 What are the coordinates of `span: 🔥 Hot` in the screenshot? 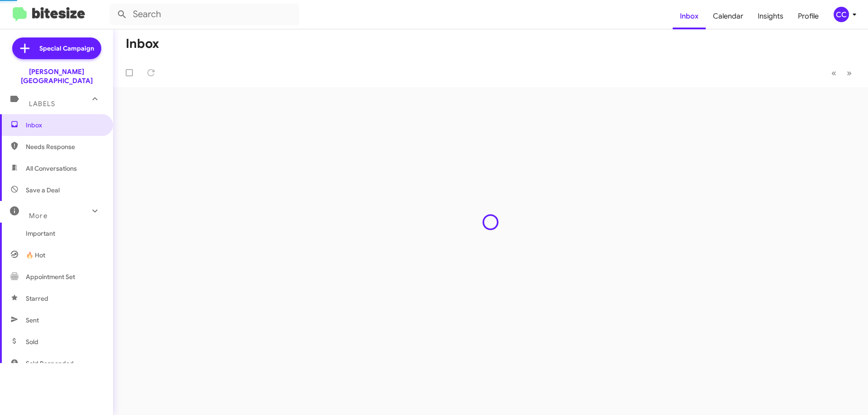 It's located at (35, 255).